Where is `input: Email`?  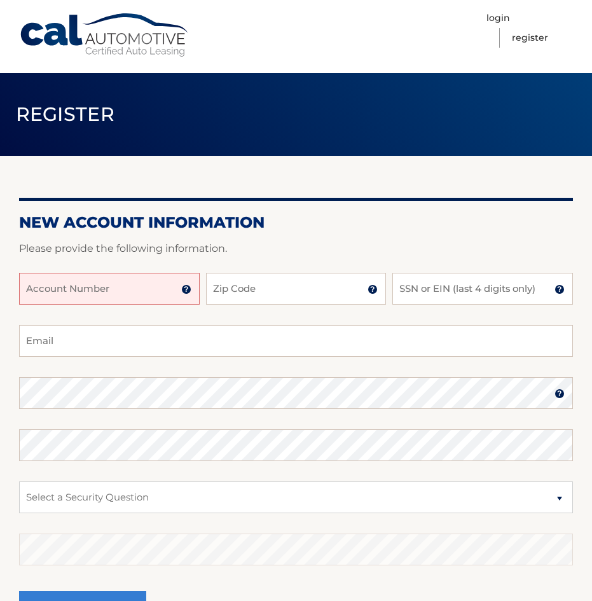
input: Email is located at coordinates (296, 341).